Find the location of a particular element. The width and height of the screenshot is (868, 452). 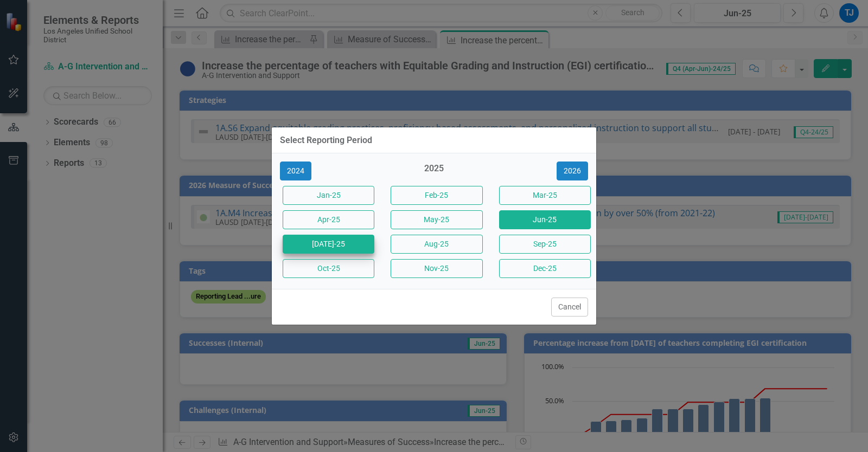

button: Oct-25 is located at coordinates (328, 268).